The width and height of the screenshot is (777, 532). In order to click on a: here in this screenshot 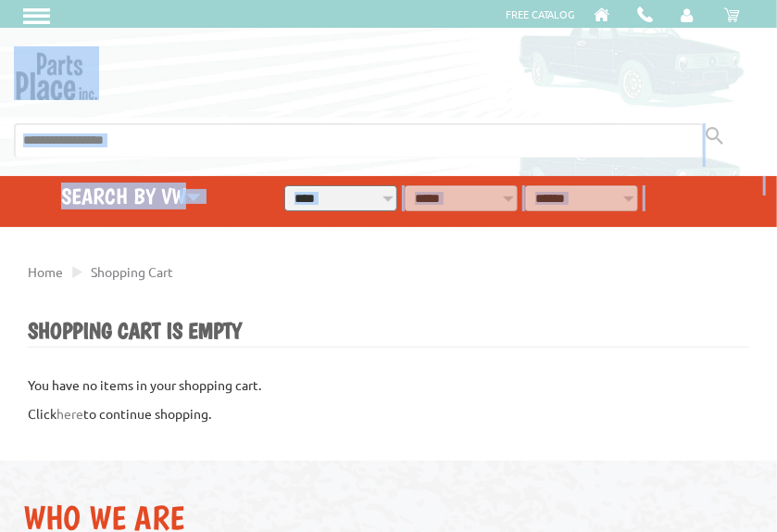, I will do `click(70, 413)`.